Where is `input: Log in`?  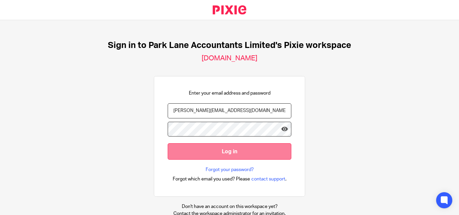 input: Log in is located at coordinates (230, 152).